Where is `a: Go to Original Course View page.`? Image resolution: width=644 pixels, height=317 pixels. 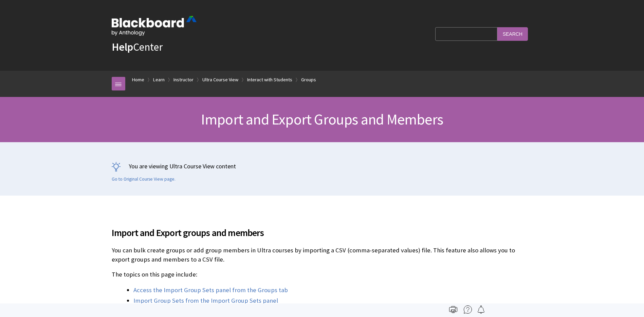 a: Go to Original Course View page. is located at coordinates (144, 179).